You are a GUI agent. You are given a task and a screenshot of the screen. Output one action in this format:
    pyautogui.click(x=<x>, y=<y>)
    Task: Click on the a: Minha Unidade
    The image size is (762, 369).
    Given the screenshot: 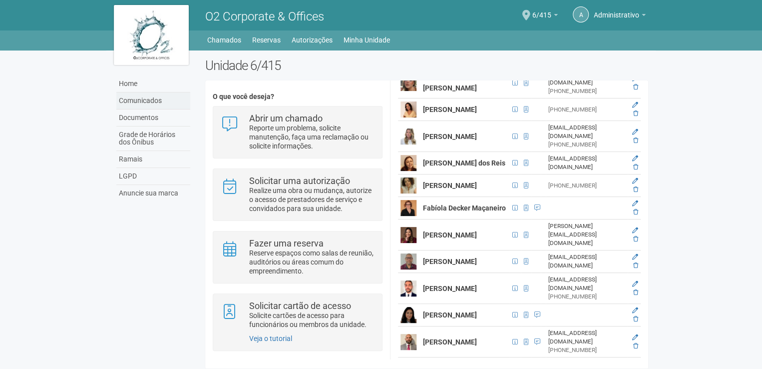 What is the action you would take?
    pyautogui.click(x=367, y=40)
    